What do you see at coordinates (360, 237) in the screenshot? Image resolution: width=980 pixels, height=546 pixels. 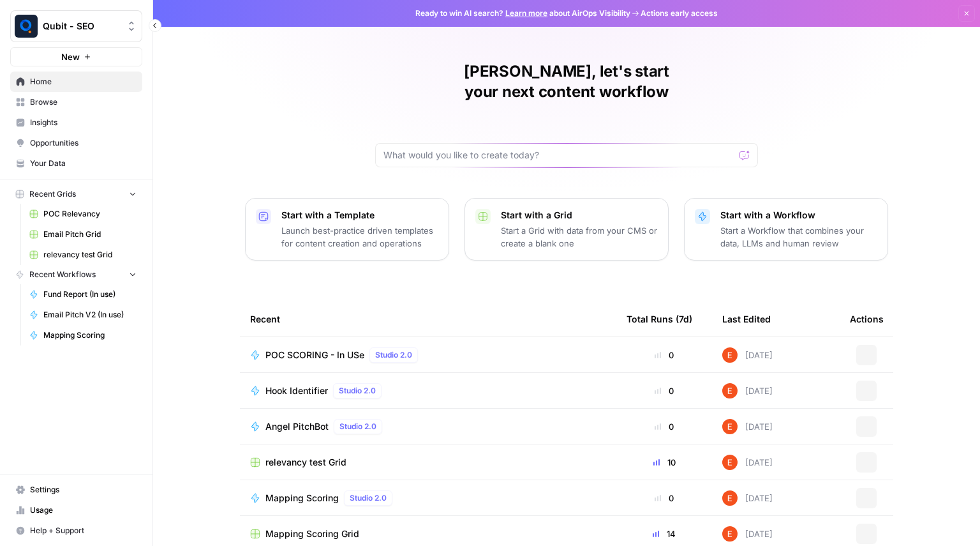 I see `p: Launch best-practice driven templates for content creation and operations` at bounding box center [360, 237].